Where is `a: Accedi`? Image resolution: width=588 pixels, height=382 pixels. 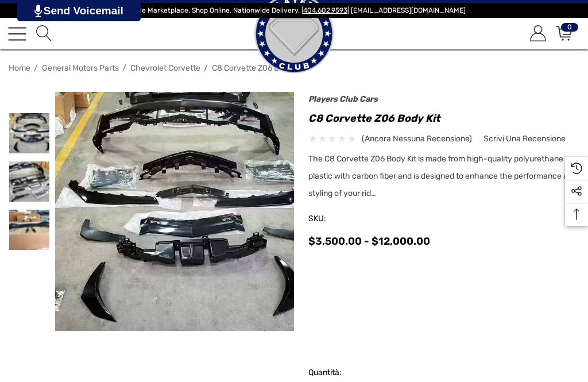 a: Accedi is located at coordinates (537, 33).